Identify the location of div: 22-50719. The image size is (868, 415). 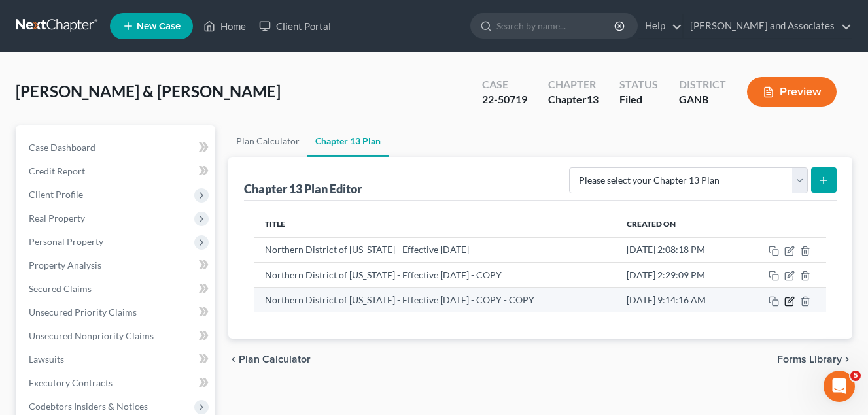
(504, 99).